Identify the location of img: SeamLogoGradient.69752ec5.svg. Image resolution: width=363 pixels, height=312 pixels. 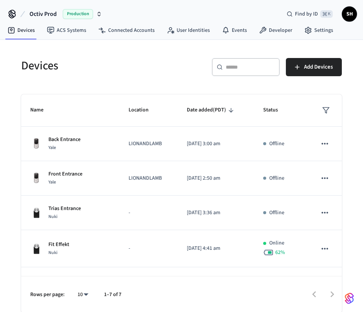
(350, 298).